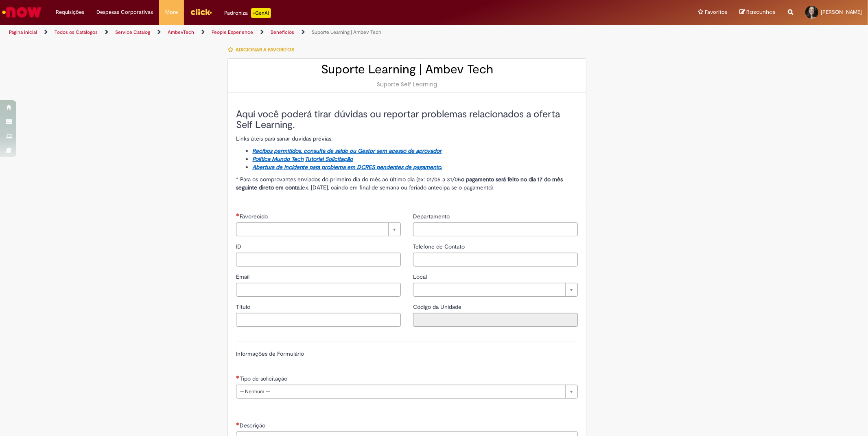 This screenshot has width=868, height=436. Describe the element at coordinates (421, 277) in the screenshot. I see `span: Local` at that location.